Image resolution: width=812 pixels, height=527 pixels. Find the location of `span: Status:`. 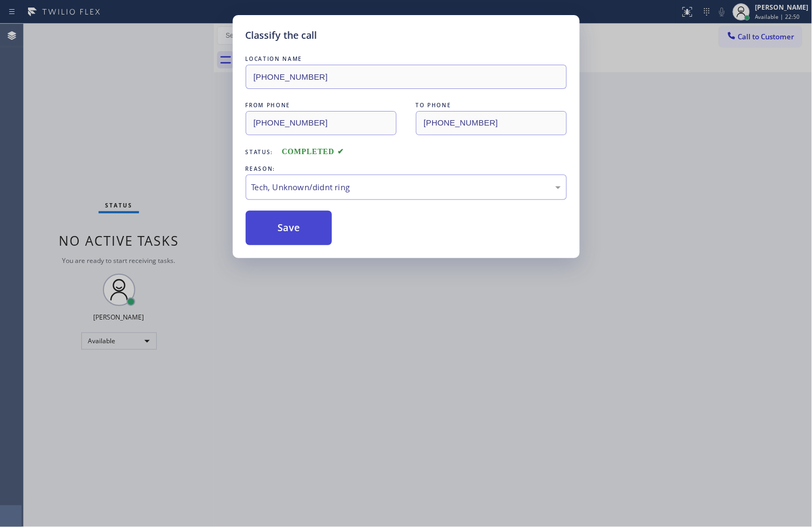

span: Status: is located at coordinates (259, 152).